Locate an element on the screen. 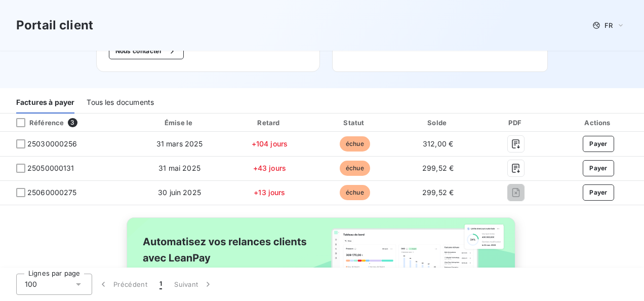  span: 25030000256 is located at coordinates (52, 144).